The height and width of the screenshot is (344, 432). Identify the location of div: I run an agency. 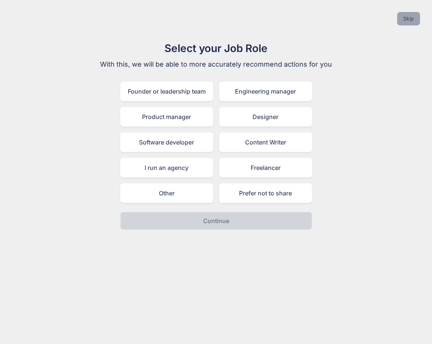
(167, 168).